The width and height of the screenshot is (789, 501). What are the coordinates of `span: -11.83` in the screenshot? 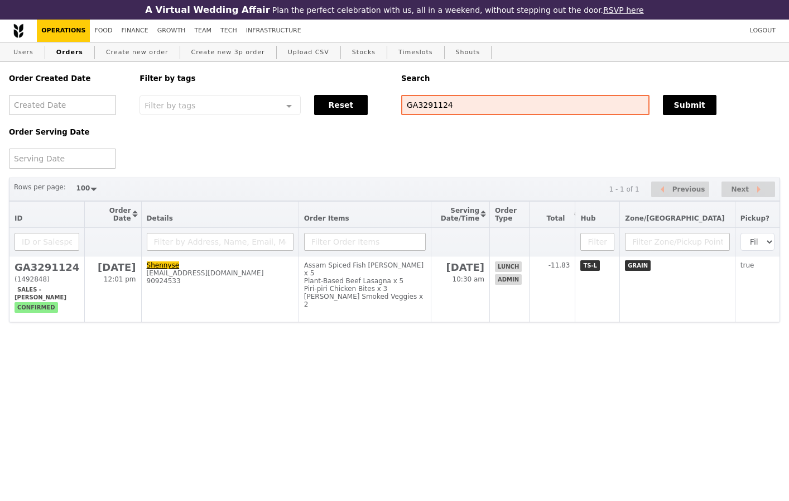 It's located at (559, 265).